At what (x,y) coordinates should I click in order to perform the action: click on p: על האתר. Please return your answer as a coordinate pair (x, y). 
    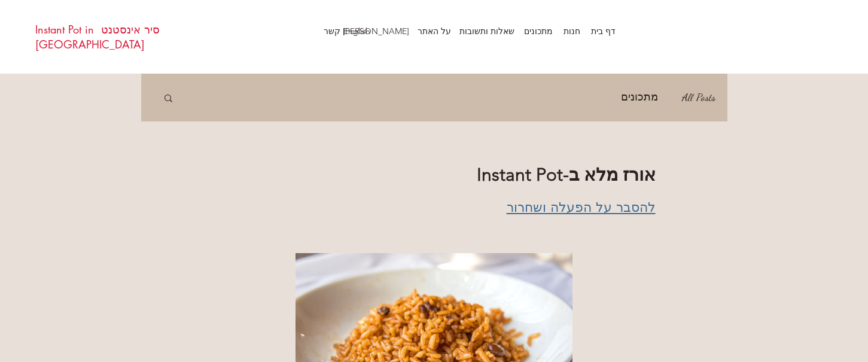
    Looking at the image, I should click on (435, 31).